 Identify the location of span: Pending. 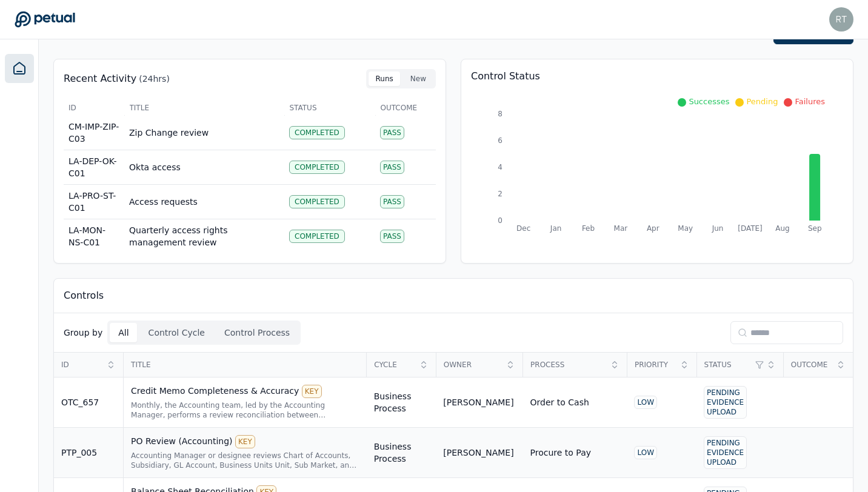
(761, 101).